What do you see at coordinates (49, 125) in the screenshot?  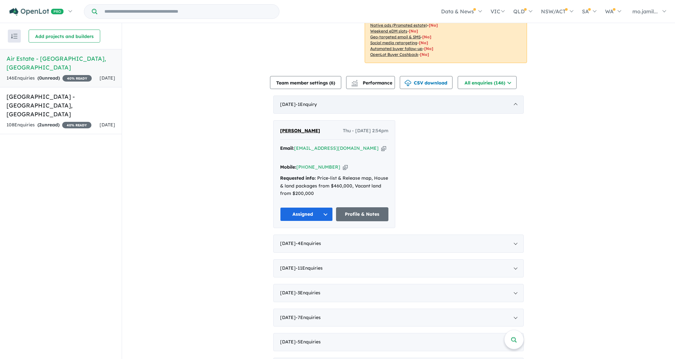 I see `div: 108 Enquir ies` at bounding box center [49, 125].